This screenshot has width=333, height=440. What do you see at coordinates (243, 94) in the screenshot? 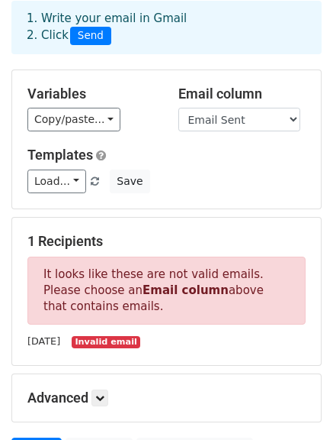
I see `h5: Email column` at bounding box center [243, 94].